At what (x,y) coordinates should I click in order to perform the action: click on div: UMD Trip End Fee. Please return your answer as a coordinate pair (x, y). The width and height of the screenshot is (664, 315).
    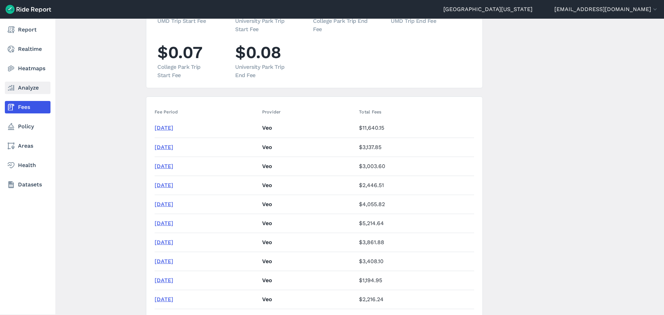
    Looking at the image, I should click on (419, 21).